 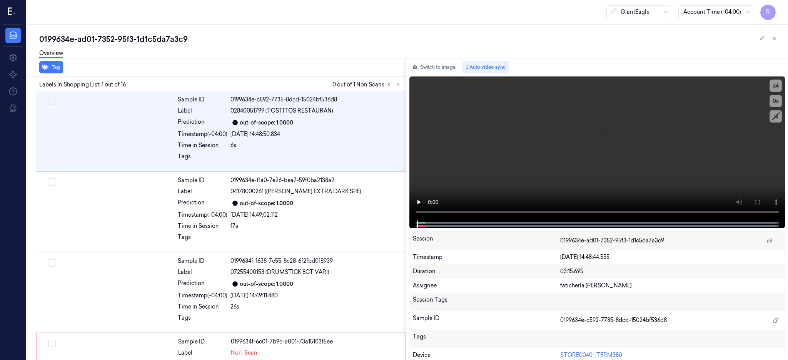 What do you see at coordinates (670, 272) in the screenshot?
I see `div: 03:15.695` at bounding box center [670, 272].